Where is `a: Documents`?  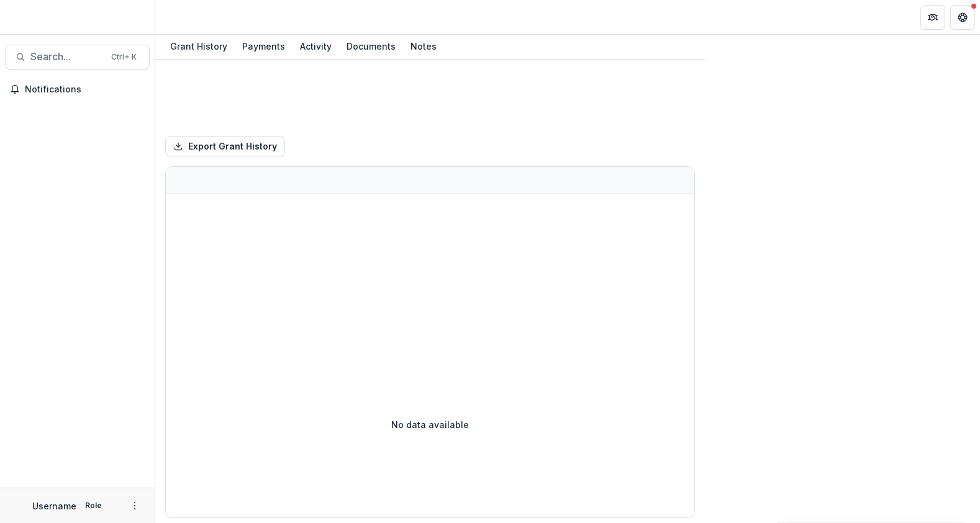
a: Documents is located at coordinates (371, 47).